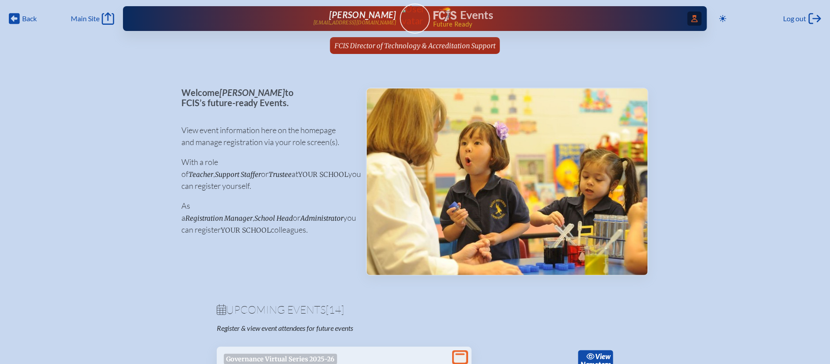  What do you see at coordinates (415, 15) in the screenshot?
I see `img: User Avatar` at bounding box center [415, 15].